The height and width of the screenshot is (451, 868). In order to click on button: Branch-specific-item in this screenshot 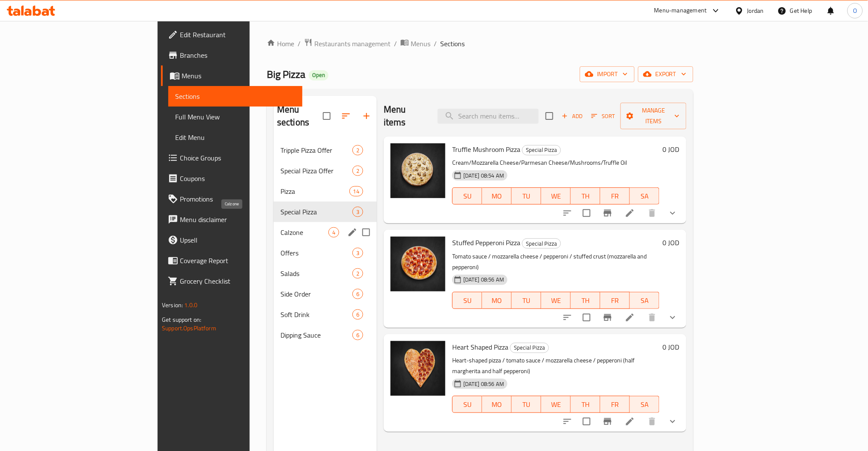, I will do `click(607, 318)`.